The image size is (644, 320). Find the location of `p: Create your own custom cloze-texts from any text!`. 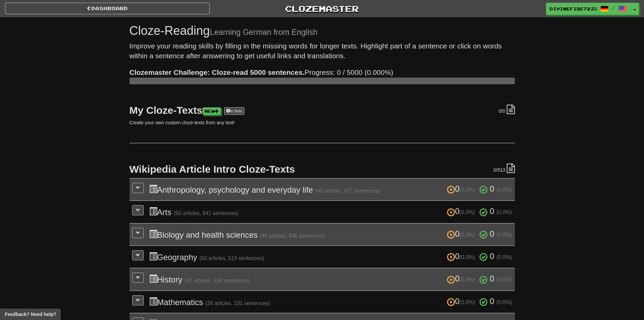

p: Create your own custom cloze-texts from any text! is located at coordinates (322, 123).